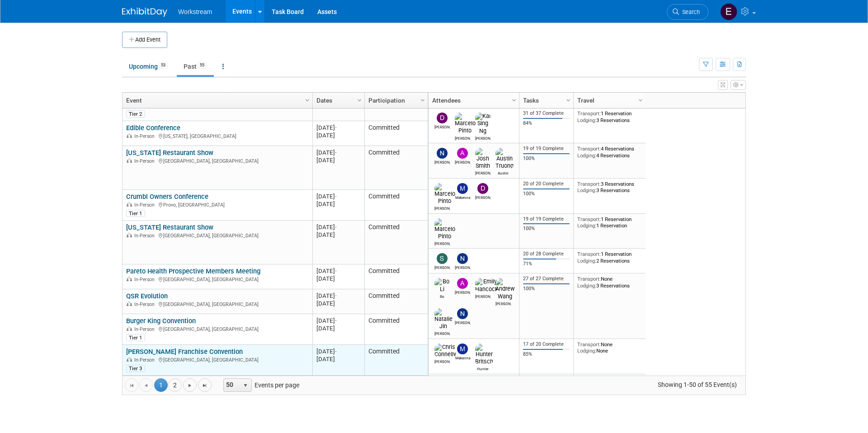  I want to click on div: Bo Li, so click(442, 295).